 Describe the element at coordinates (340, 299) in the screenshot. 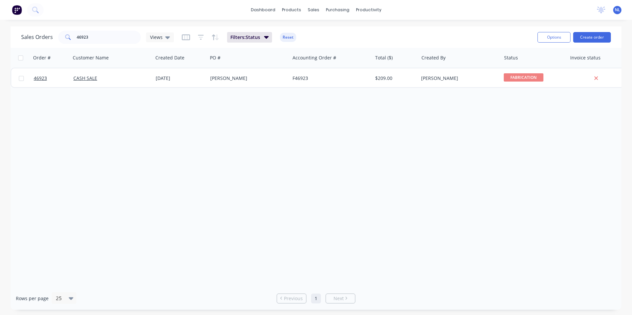

I see `a: Next page` at that location.